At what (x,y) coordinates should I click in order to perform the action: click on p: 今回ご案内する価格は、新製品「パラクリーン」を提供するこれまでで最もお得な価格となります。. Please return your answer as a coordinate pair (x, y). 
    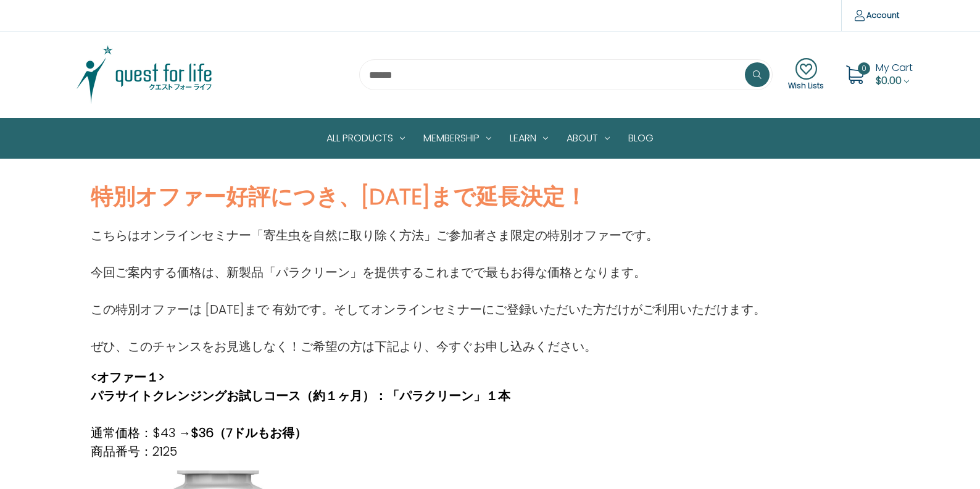
    Looking at the image, I should click on (428, 272).